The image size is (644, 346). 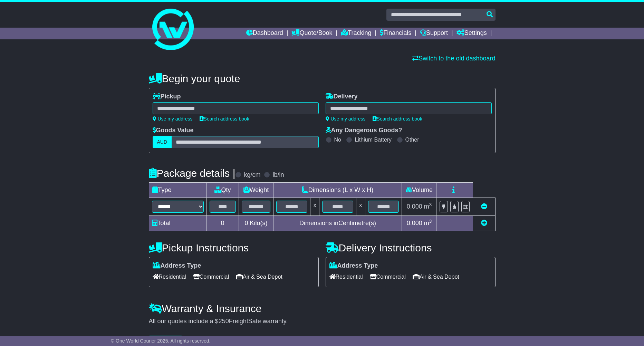 I want to click on label: No, so click(x=338, y=139).